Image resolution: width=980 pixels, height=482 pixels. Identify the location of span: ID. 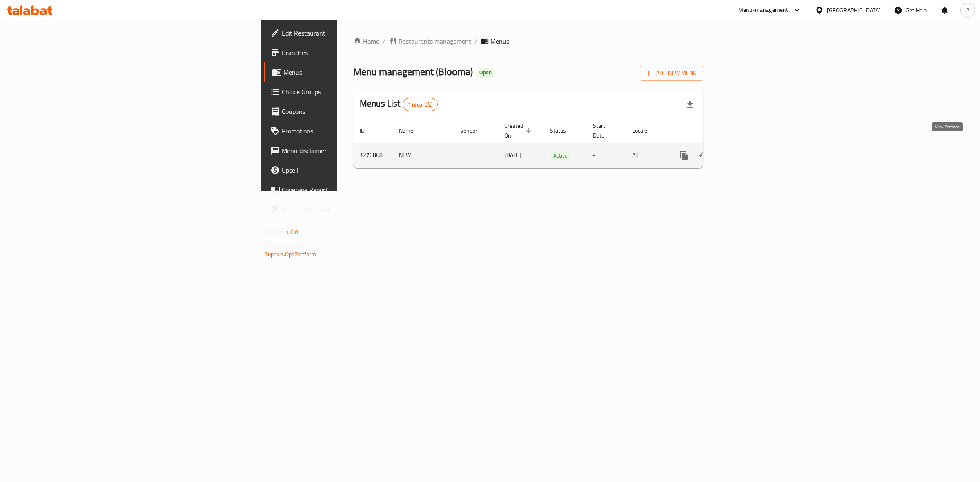
(368, 131).